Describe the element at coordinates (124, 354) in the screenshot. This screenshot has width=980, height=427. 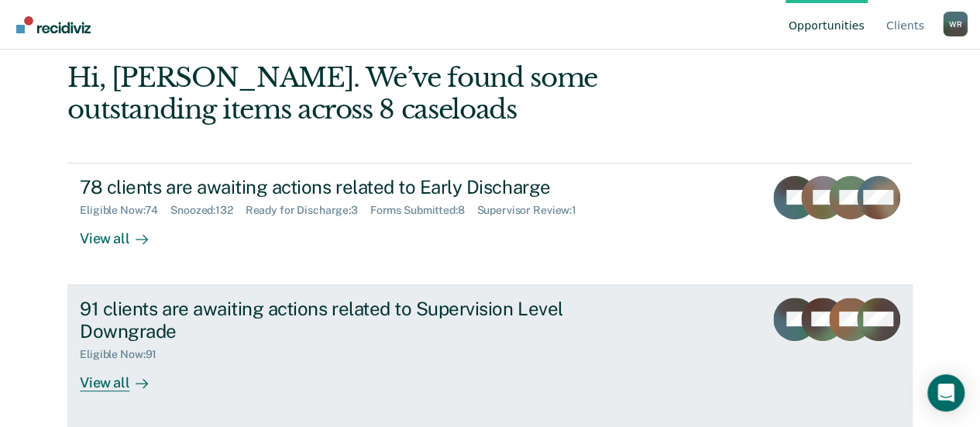
I see `div: Eligible Now : 91` at that location.